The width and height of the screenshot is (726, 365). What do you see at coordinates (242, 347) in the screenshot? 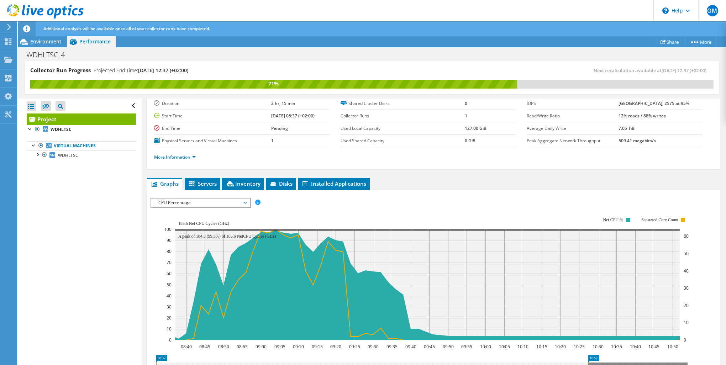
I see `text: 08:55` at bounding box center [242, 347].